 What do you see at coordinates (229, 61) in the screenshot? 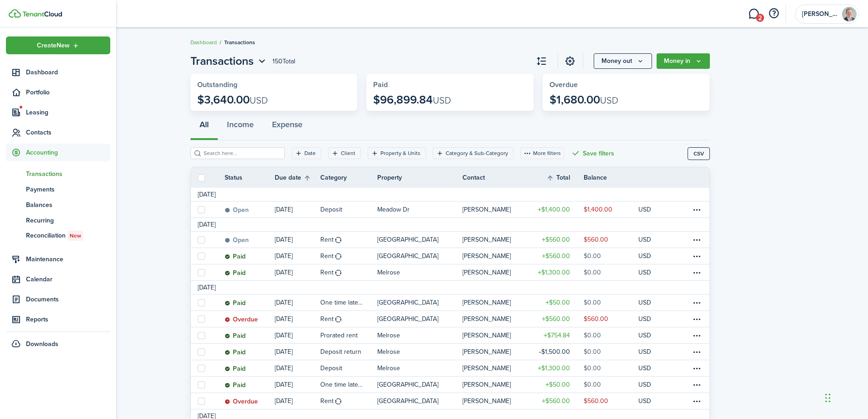
I see `accounting-header-page-nav: Transactions` at bounding box center [229, 61].